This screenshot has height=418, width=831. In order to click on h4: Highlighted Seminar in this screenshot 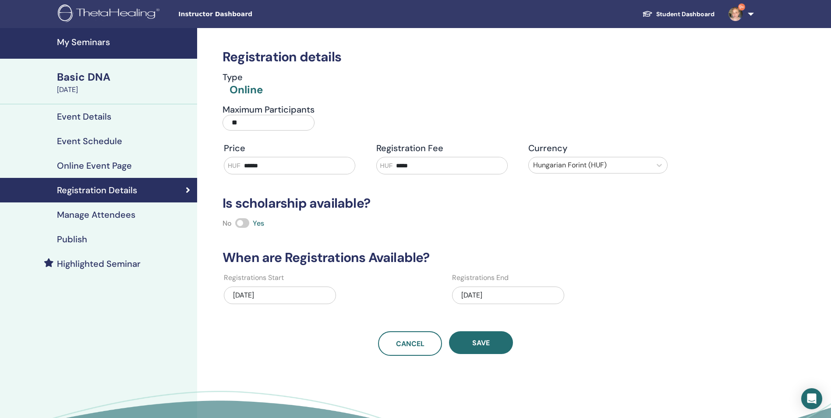, I will do `click(99, 264)`.